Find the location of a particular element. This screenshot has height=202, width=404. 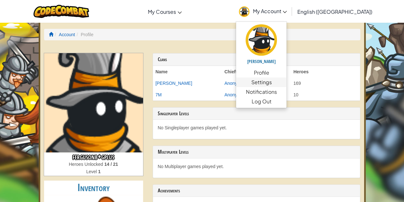

span: Heroes Unlocked is located at coordinates (86, 164).